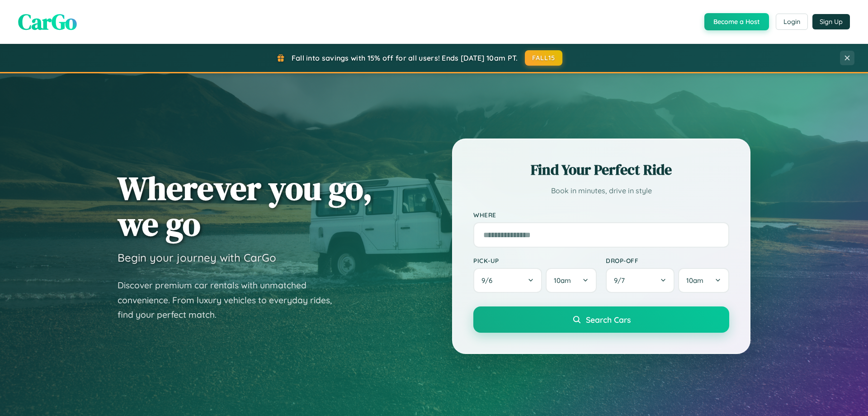 This screenshot has height=416, width=868. I want to click on span: Search Cars, so click(608, 320).